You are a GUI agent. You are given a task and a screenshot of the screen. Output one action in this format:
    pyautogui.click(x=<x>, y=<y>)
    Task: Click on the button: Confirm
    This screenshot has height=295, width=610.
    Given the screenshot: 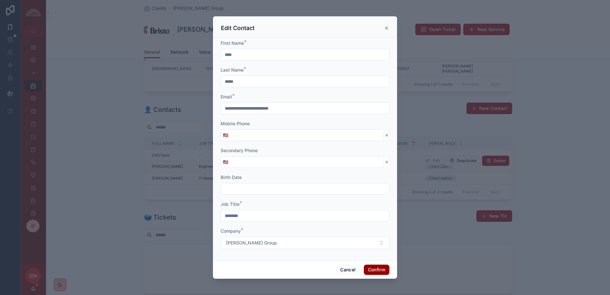 What is the action you would take?
    pyautogui.click(x=377, y=270)
    